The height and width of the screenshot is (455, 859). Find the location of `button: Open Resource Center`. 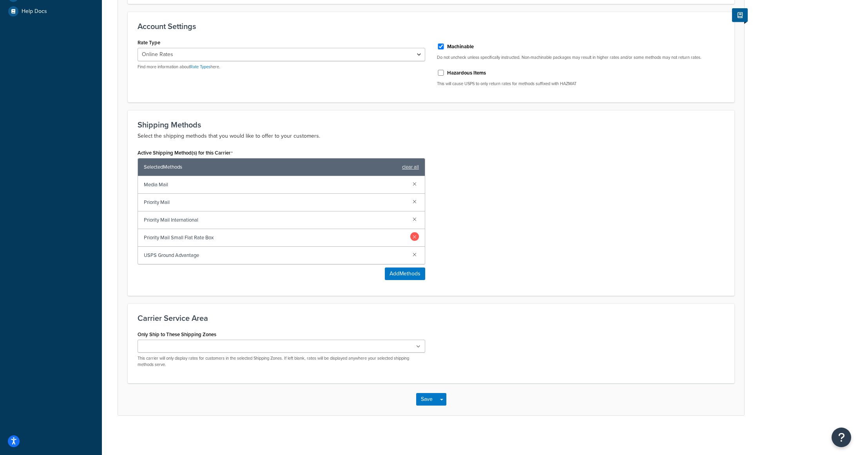

button: Open Resource Center is located at coordinates (841, 437).